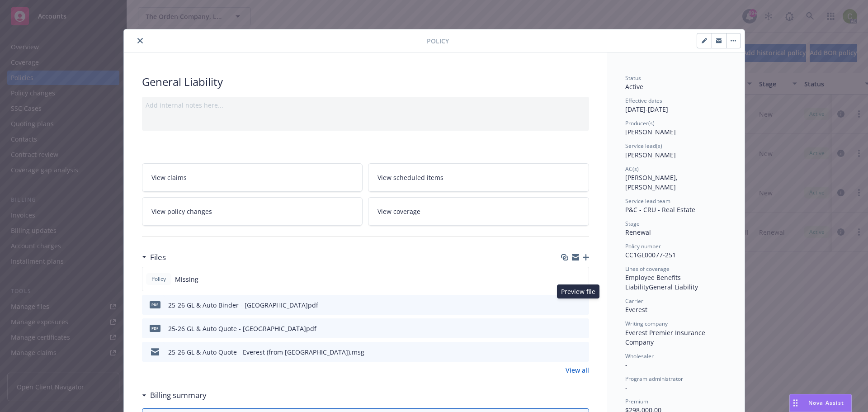  What do you see at coordinates (187, 279) in the screenshot?
I see `span: Missing` at bounding box center [187, 279].